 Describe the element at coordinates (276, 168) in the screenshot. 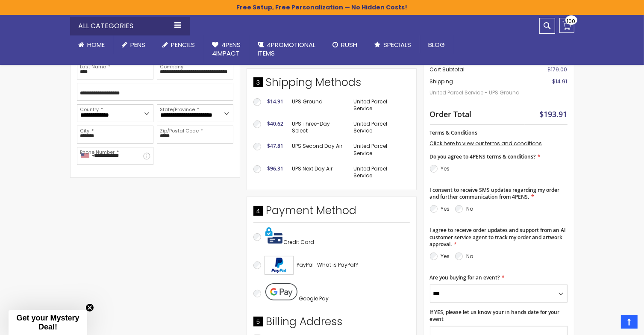

I see `span: $96.31` at that location.